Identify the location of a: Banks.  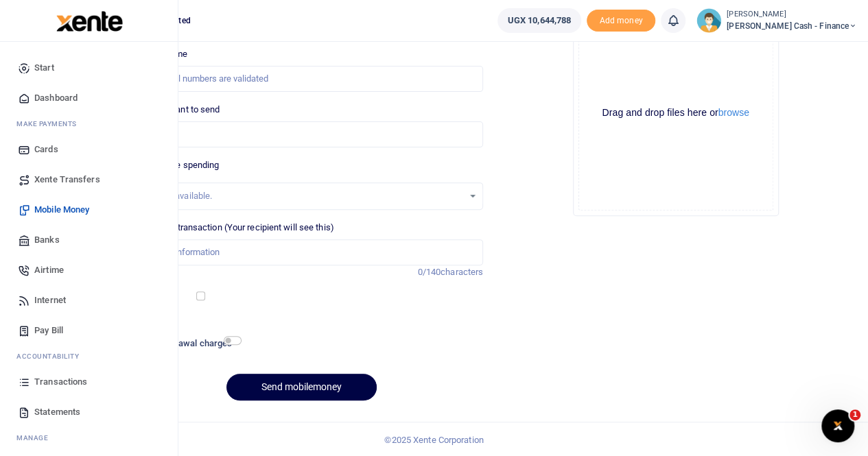
(89, 240).